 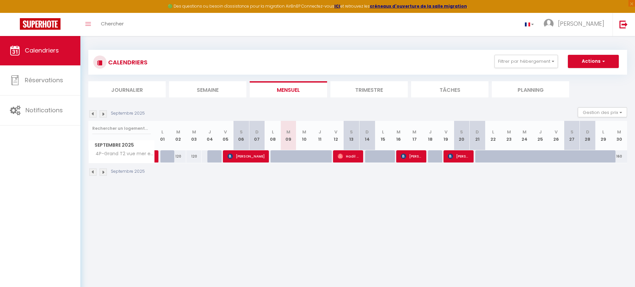 I want to click on li: Tâches, so click(x=450, y=89).